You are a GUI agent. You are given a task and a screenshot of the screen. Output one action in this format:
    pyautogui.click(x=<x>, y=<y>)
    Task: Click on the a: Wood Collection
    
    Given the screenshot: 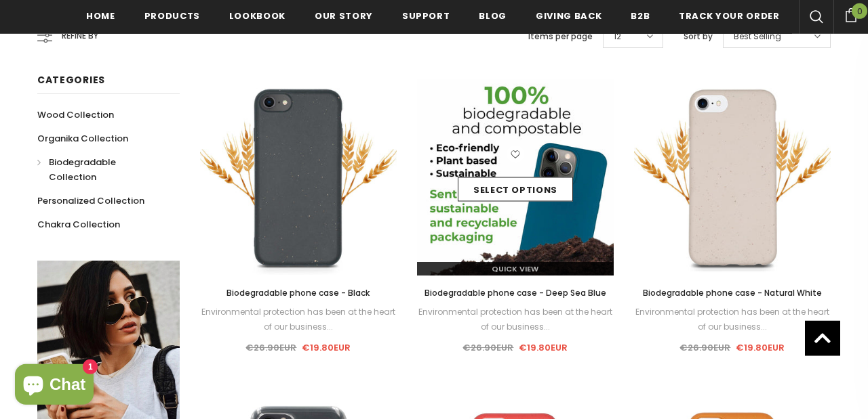 What is the action you would take?
    pyautogui.click(x=75, y=114)
    